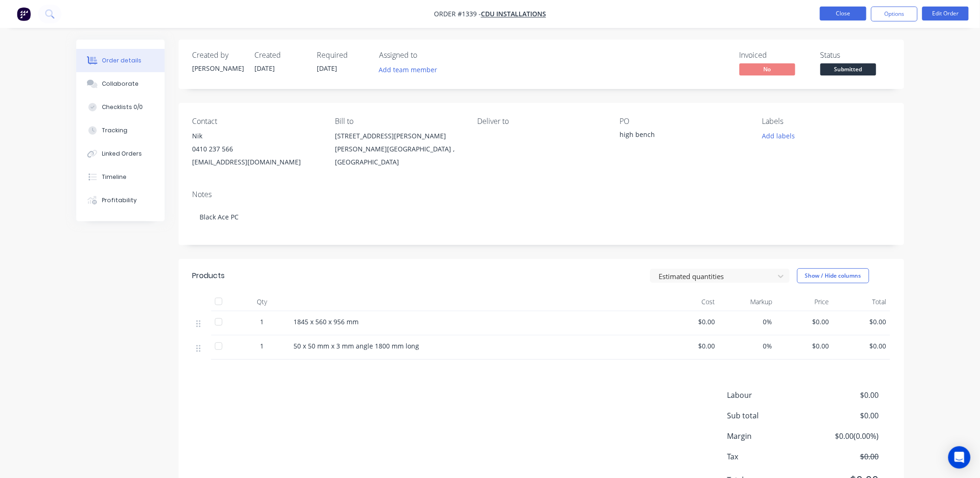 The width and height of the screenshot is (980, 478). I want to click on div: 0410 237 566, so click(257, 149).